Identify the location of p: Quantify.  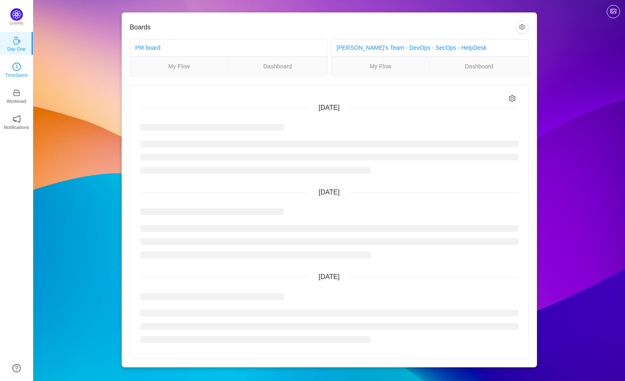
(17, 24).